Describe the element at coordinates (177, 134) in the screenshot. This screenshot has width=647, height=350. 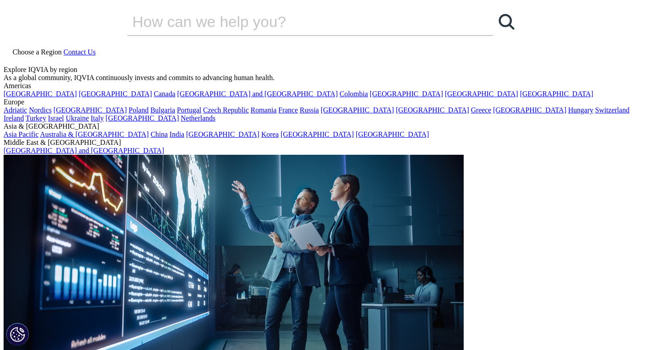
I see `a: India` at that location.